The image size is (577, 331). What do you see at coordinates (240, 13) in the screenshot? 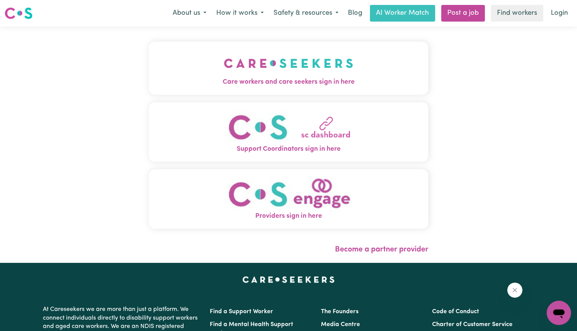
I see `button: How it works` at bounding box center [240, 13].